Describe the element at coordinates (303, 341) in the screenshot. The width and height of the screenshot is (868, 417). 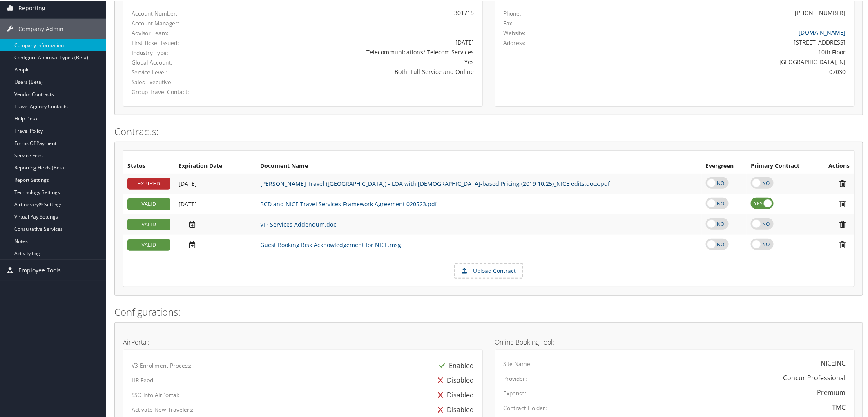
I see `h4: AirPortal:` at that location.